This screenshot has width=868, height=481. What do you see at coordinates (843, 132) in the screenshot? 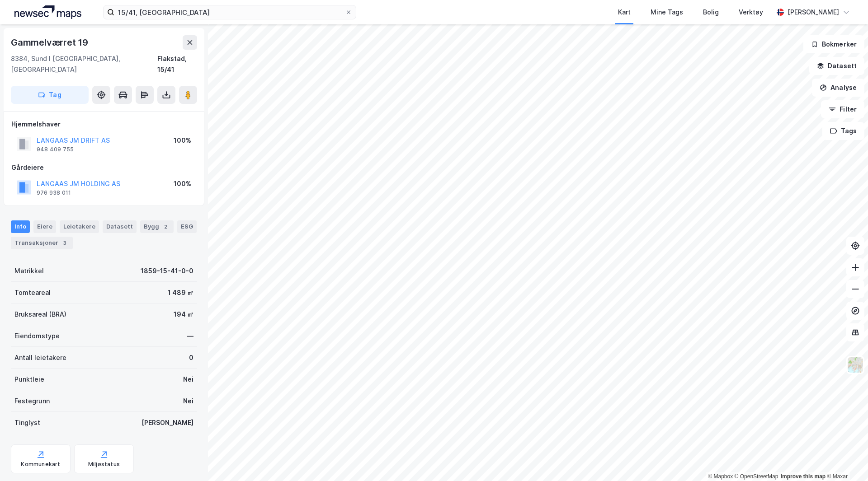
I see `button: Tags` at bounding box center [843, 132].